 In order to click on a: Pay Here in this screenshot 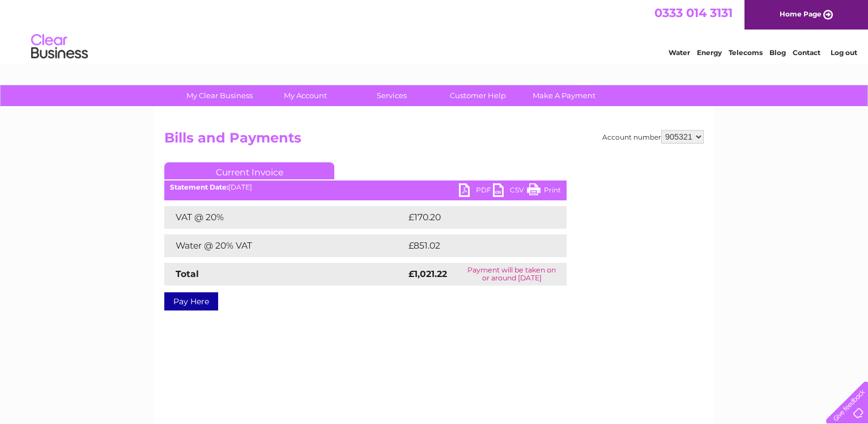, I will do `click(191, 301)`.